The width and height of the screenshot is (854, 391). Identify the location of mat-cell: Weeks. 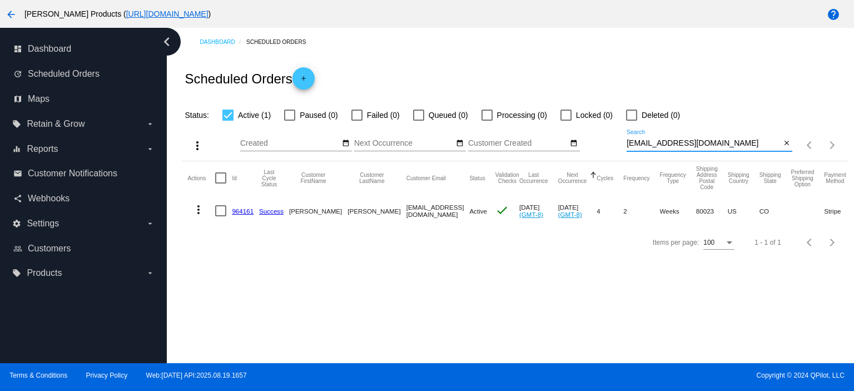
(678, 211).